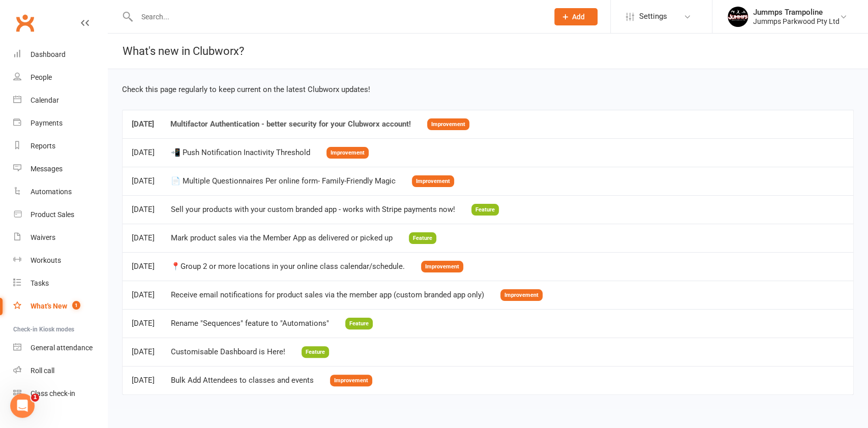 This screenshot has width=868, height=428. Describe the element at coordinates (61, 348) in the screenshot. I see `div: General attendance` at that location.